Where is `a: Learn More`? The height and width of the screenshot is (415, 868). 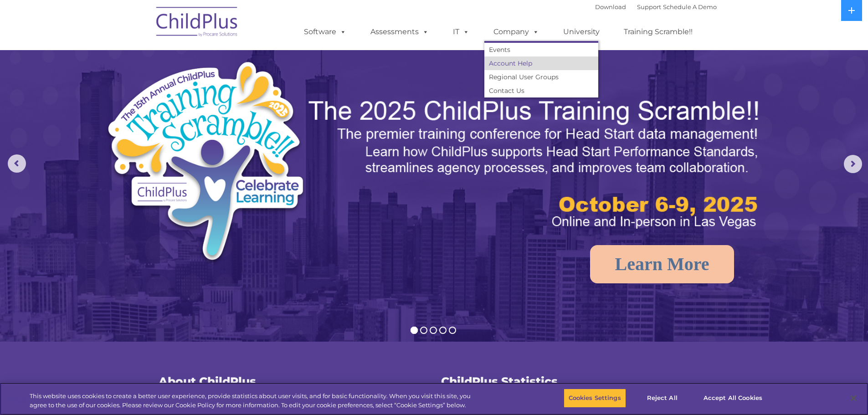
a: Learn More is located at coordinates (662, 264).